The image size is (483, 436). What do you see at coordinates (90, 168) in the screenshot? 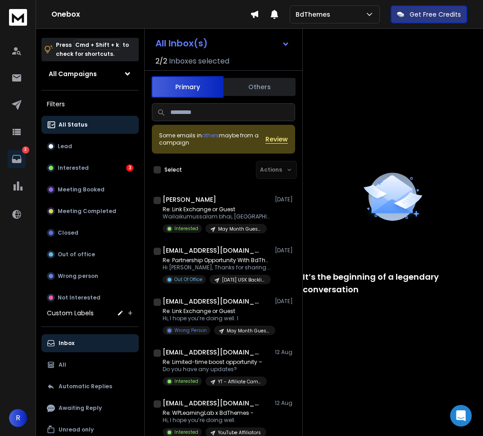
I see `button: Interested3` at bounding box center [90, 168].